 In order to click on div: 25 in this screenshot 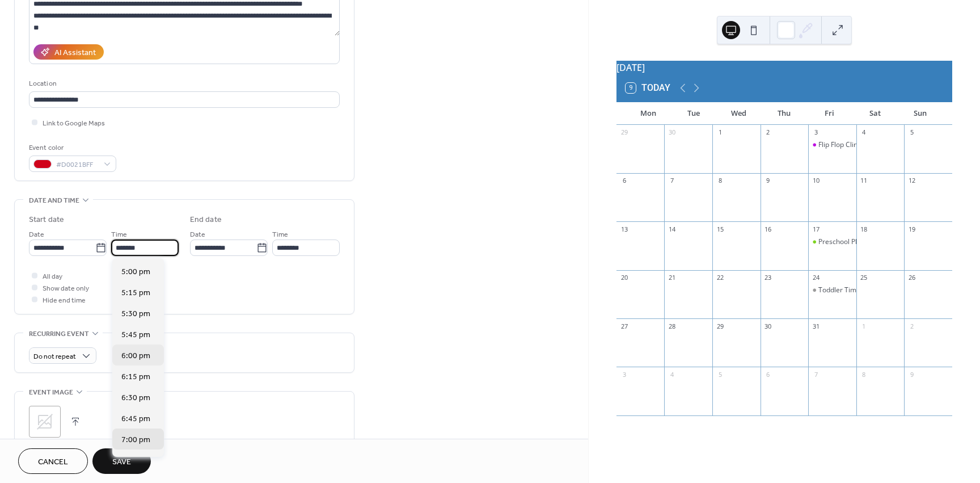, I will do `click(864, 278)`.